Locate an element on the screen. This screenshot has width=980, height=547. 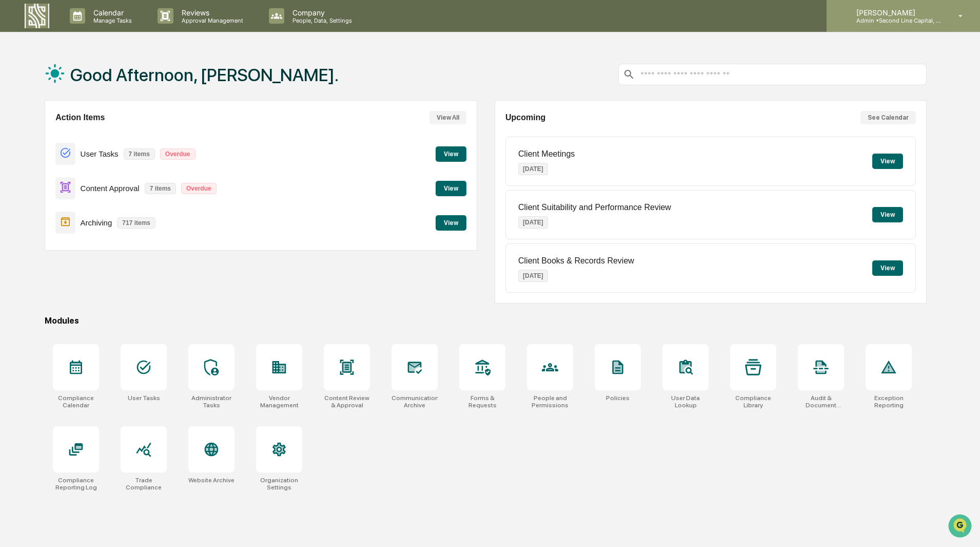
div: Content Review & Approval is located at coordinates (347, 402).